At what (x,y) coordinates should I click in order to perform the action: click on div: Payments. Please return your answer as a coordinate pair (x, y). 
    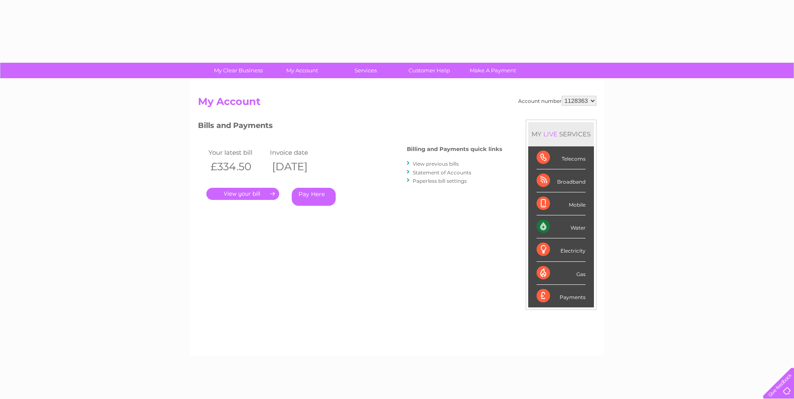
    Looking at the image, I should click on (561, 296).